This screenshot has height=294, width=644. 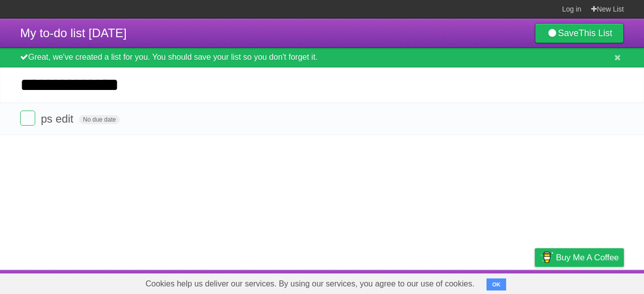 What do you see at coordinates (58, 118) in the screenshot?
I see `span: ps edit` at bounding box center [58, 118].